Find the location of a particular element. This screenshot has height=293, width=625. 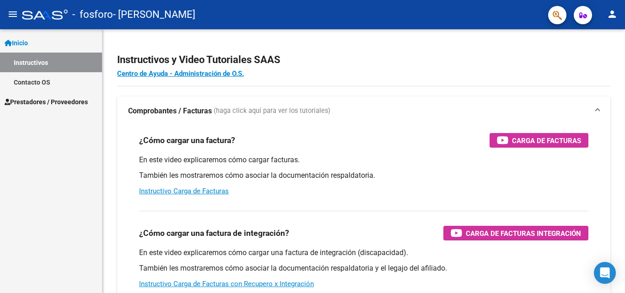

span: (haga click aquí para ver los tutoriales) is located at coordinates (272, 111).